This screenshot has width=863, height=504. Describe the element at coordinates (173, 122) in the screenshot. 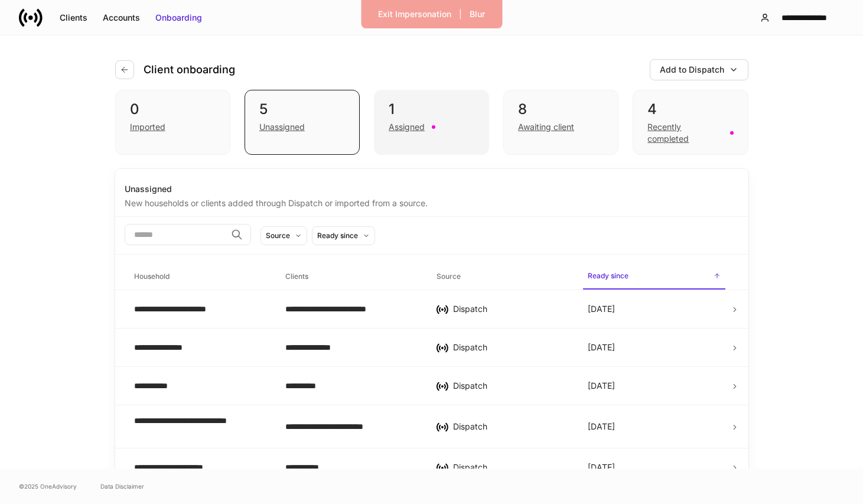

I see `div: 0Imported` at that location.